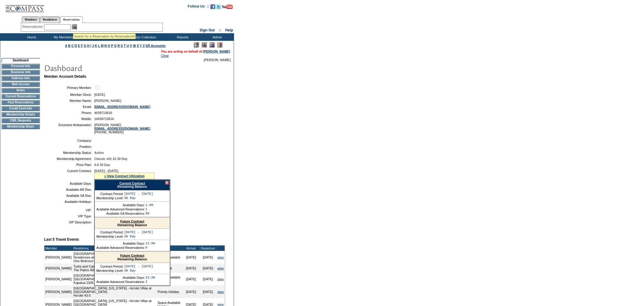 This screenshot has width=639, height=306. Describe the element at coordinates (33, 27) in the screenshot. I see `div: ReservationId:` at that location.